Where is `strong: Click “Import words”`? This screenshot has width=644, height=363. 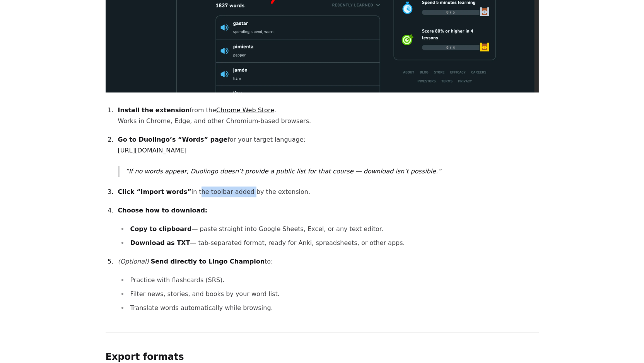 strong: Click “Import words” is located at coordinates (155, 192).